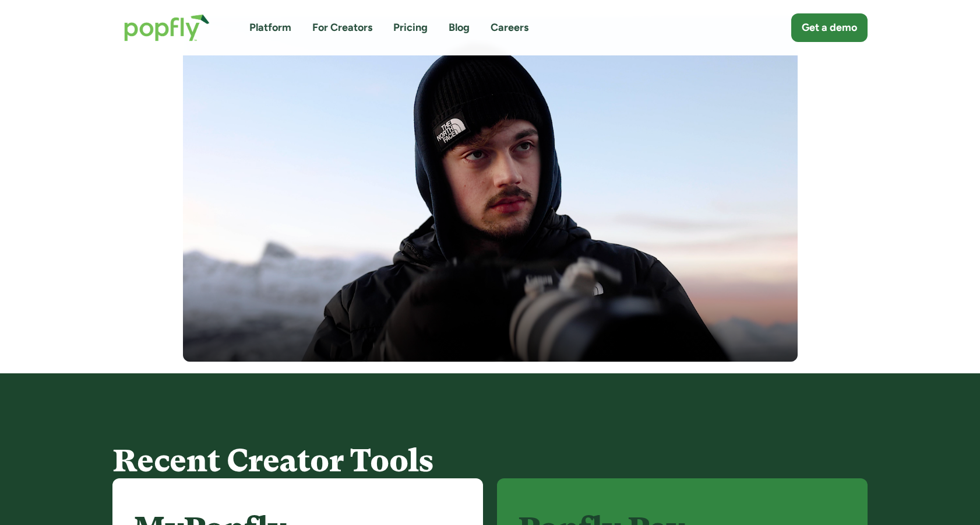 The width and height of the screenshot is (980, 525). Describe the element at coordinates (830, 28) in the screenshot. I see `a: Get a demo` at that location.